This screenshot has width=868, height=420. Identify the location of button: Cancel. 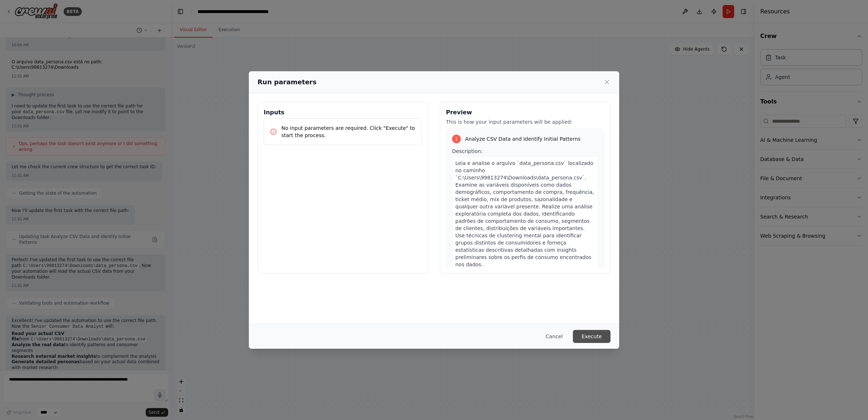
(554, 337).